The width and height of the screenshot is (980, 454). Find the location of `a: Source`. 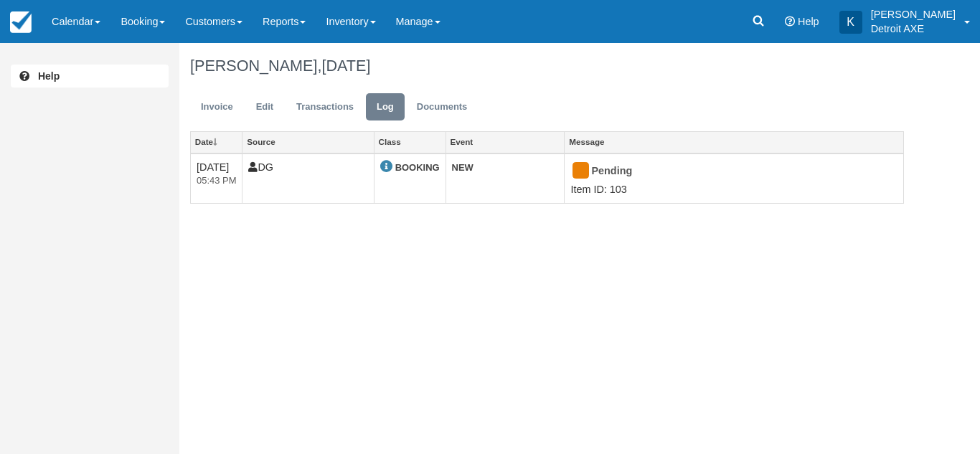

a: Source is located at coordinates (308, 142).